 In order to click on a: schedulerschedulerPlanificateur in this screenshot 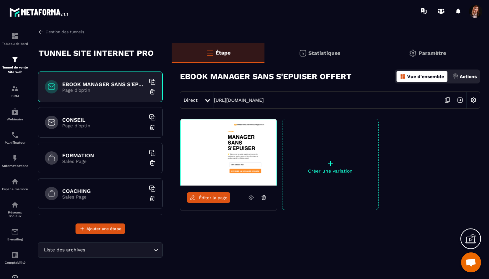, I will do `click(15, 138)`.